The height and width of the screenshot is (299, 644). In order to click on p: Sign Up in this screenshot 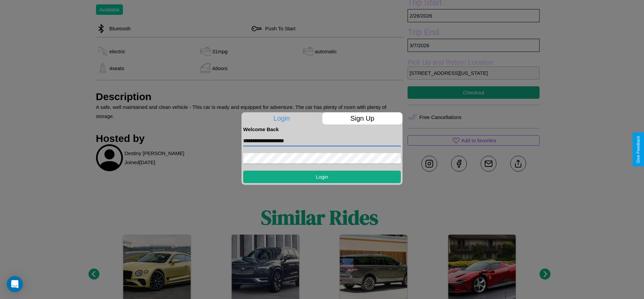, I will do `click(362, 119)`.